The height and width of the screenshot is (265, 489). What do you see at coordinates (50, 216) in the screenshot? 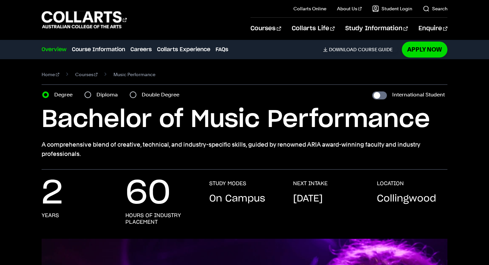
I see `h3: years` at bounding box center [50, 216].